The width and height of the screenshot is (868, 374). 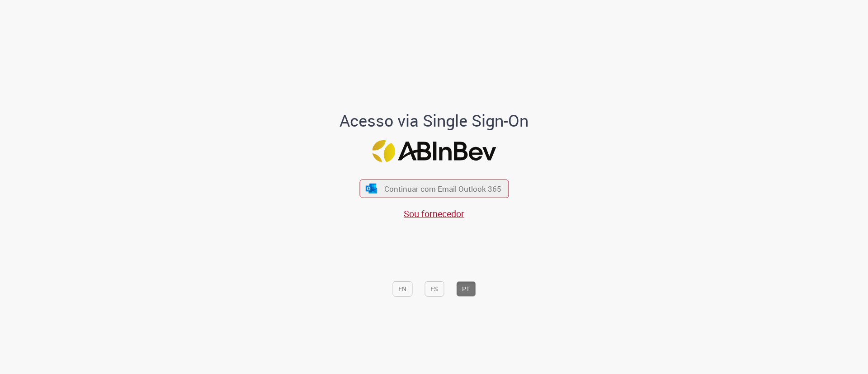 What do you see at coordinates (434, 151) in the screenshot?
I see `img: Logo ABInBev` at bounding box center [434, 151].